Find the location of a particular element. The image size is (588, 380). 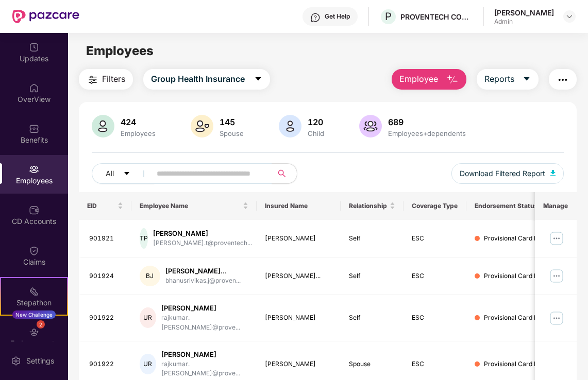

button: Employee is located at coordinates (429, 79).